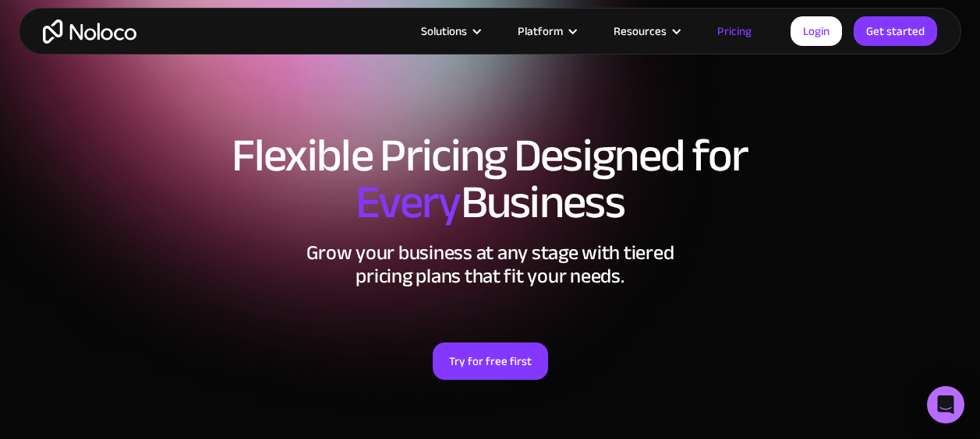  What do you see at coordinates (490, 179) in the screenshot?
I see `h1: Flexible Pricing Designed for Business` at bounding box center [490, 179].